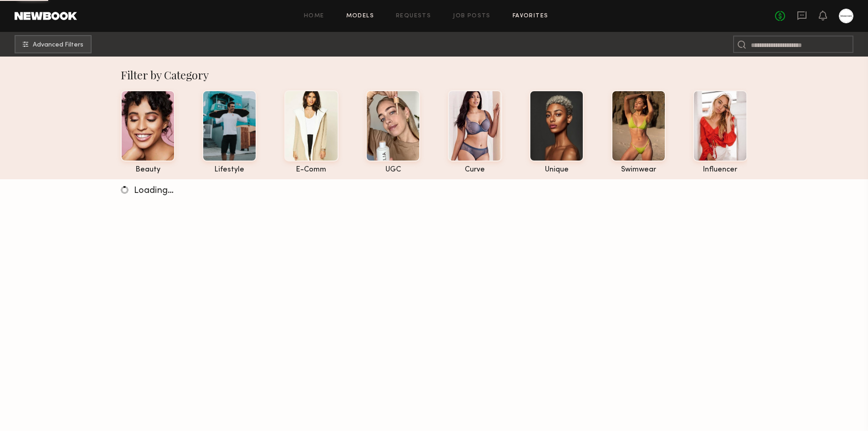 This screenshot has width=868, height=431. Describe the element at coordinates (58, 45) in the screenshot. I see `span: Advanced Filters` at that location.